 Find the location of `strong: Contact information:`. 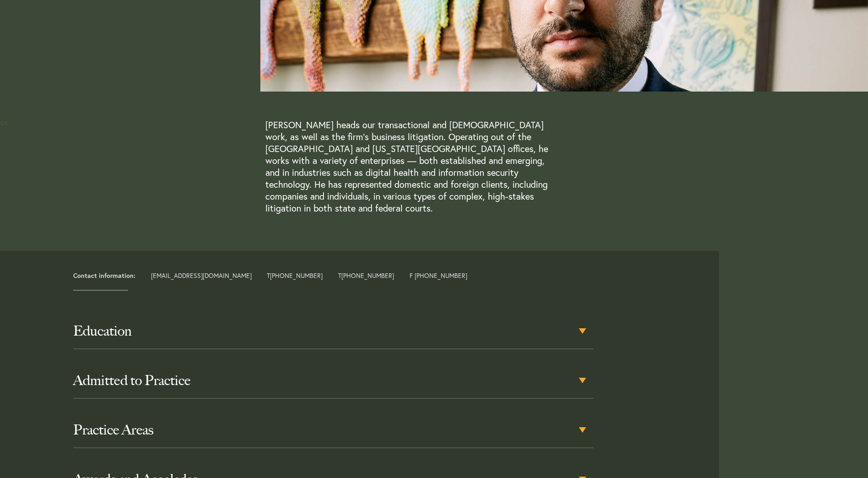

strong: Contact information: is located at coordinates (104, 275).